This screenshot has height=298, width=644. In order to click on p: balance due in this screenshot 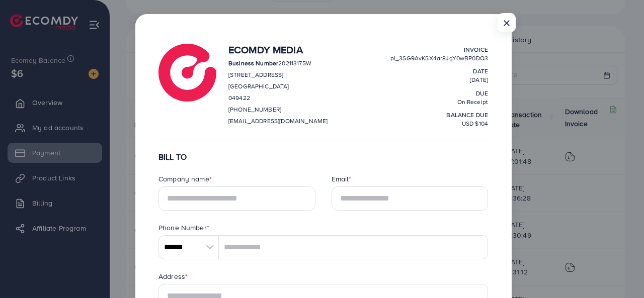, I will do `click(439, 115)`.